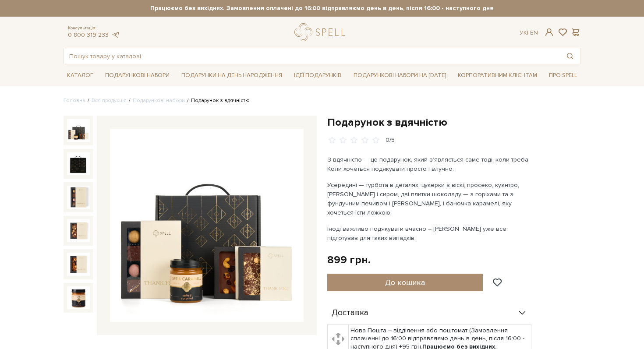 Image resolution: width=644 pixels, height=349 pixels. I want to click on a: logo, so click(322, 32).